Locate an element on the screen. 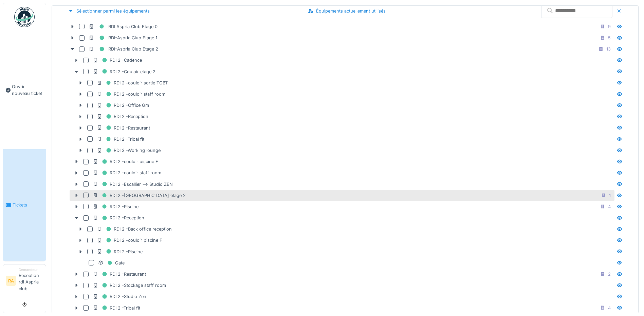  div: Équipements actuellement utilisés is located at coordinates (347, 11).